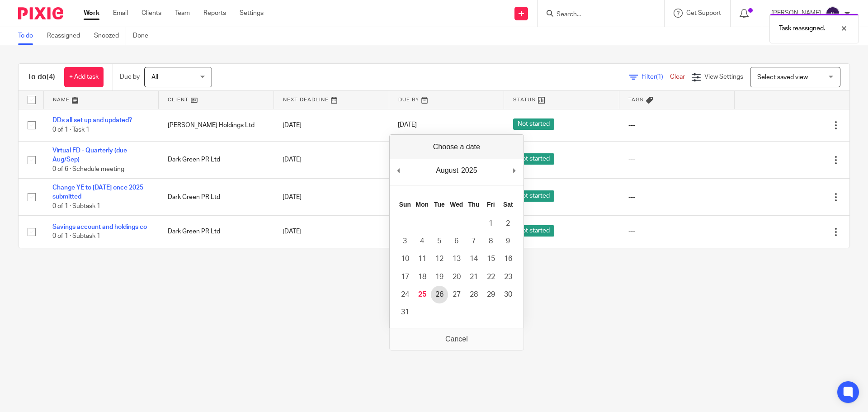 This screenshot has height=412, width=868. What do you see at coordinates (423, 205) in the screenshot?
I see `abbr: Monday` at bounding box center [423, 205].